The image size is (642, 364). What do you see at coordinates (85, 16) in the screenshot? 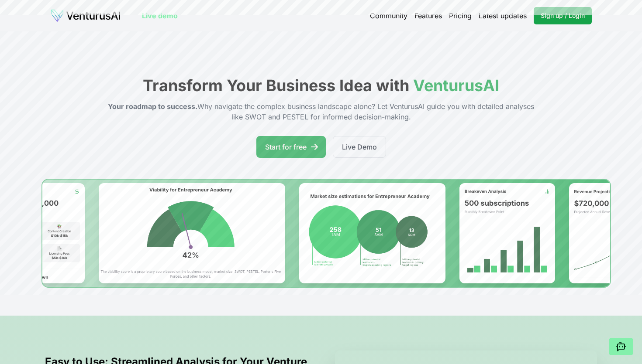
I see `img: logo` at bounding box center [85, 16].